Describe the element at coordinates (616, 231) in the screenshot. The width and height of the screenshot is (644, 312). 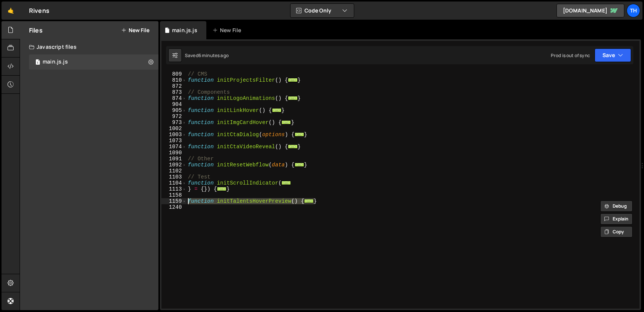
I see `button: Copy` at that location.